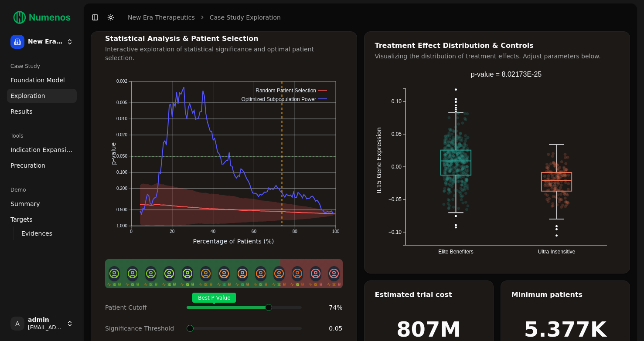 The width and height of the screenshot is (644, 341). I want to click on div: Visualizing the distribution of treatment effects. Adjust parameters below., so click(497, 56).